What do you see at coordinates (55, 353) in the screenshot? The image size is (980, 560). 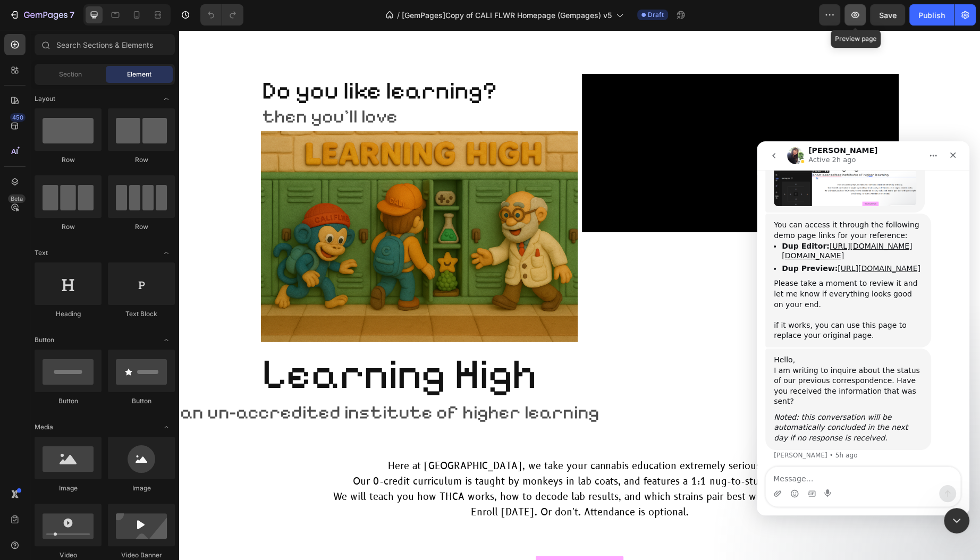 I see `button: Gif picker` at bounding box center [55, 353].